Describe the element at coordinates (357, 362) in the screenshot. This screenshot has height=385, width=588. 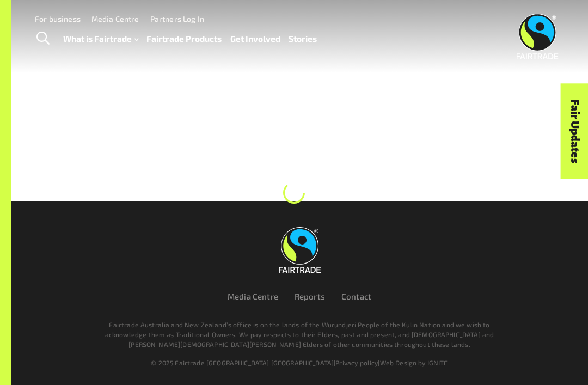
I see `a: Privacy policy` at that location.